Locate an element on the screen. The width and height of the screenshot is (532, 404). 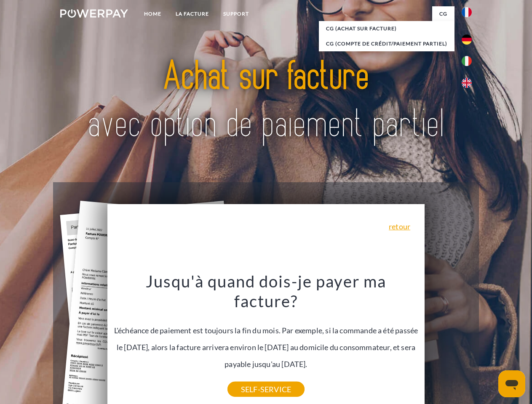
a: CG (Compte de crédit/paiement partiel) is located at coordinates (387, 44).